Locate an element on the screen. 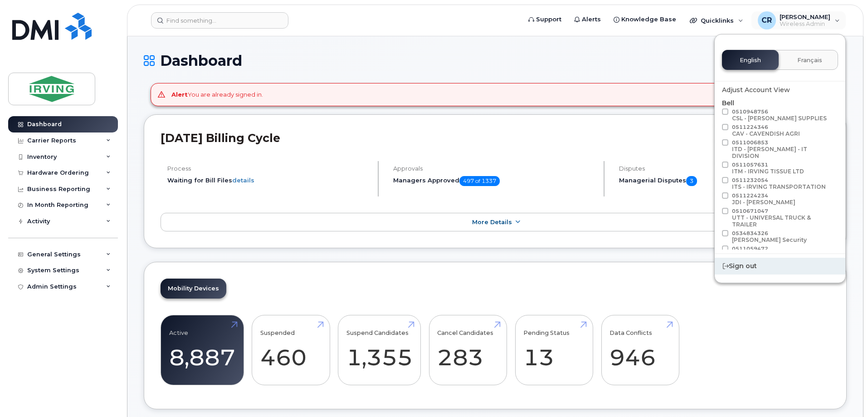  h5: Managerial Disputes is located at coordinates (725, 181).